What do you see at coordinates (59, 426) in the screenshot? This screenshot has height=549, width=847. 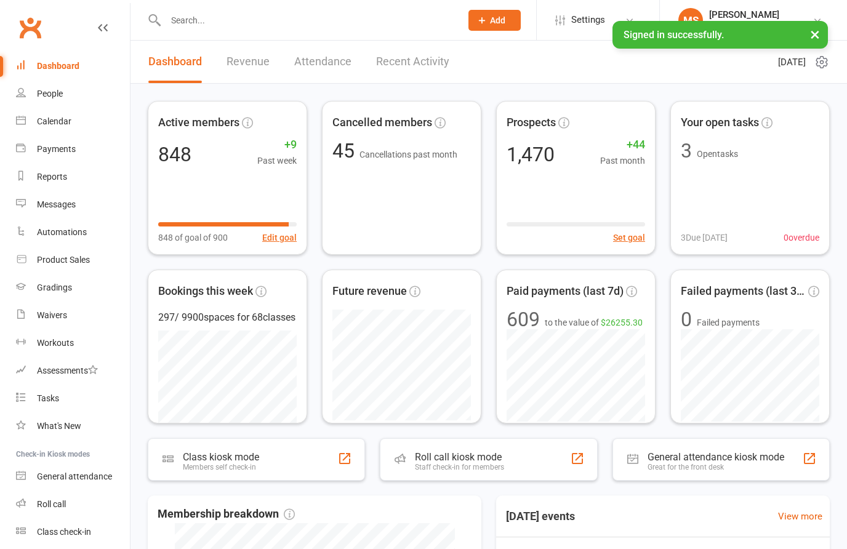 I see `div: What's New` at bounding box center [59, 426].